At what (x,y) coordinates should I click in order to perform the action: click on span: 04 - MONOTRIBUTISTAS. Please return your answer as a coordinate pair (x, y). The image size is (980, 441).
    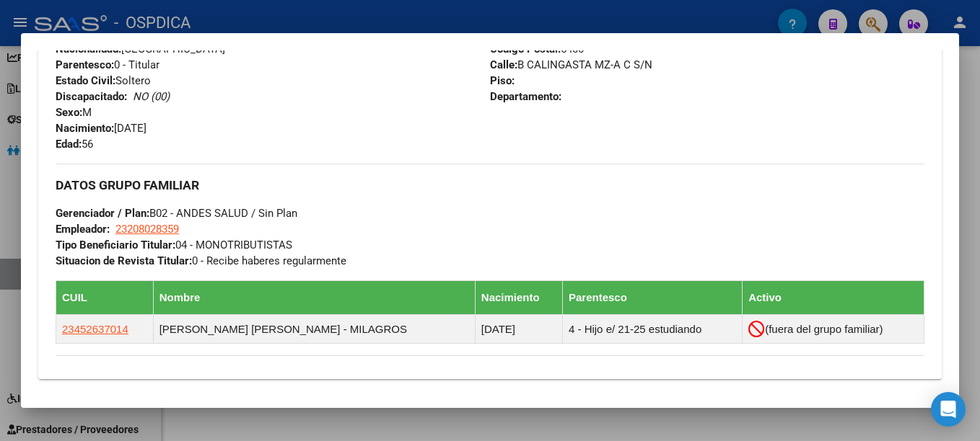
    Looking at the image, I should click on (174, 245).